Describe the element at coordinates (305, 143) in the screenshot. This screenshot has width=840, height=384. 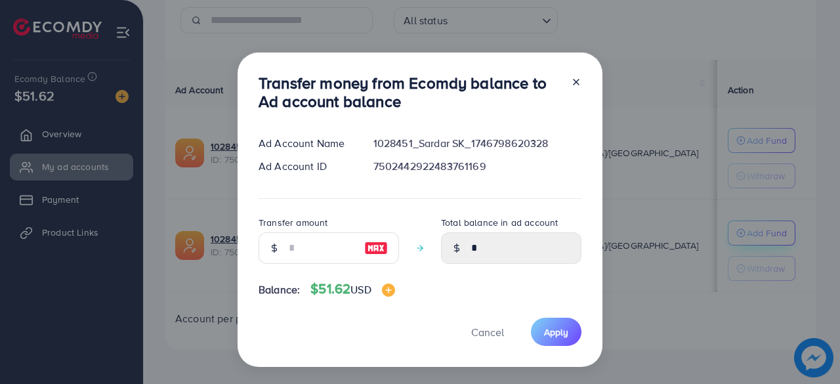
I see `div: Ad Account Name` at that location.